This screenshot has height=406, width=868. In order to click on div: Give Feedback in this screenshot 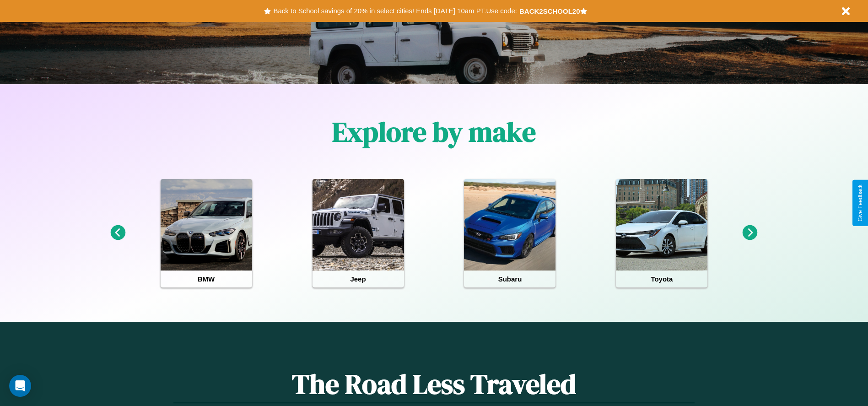, I will do `click(860, 203)`.